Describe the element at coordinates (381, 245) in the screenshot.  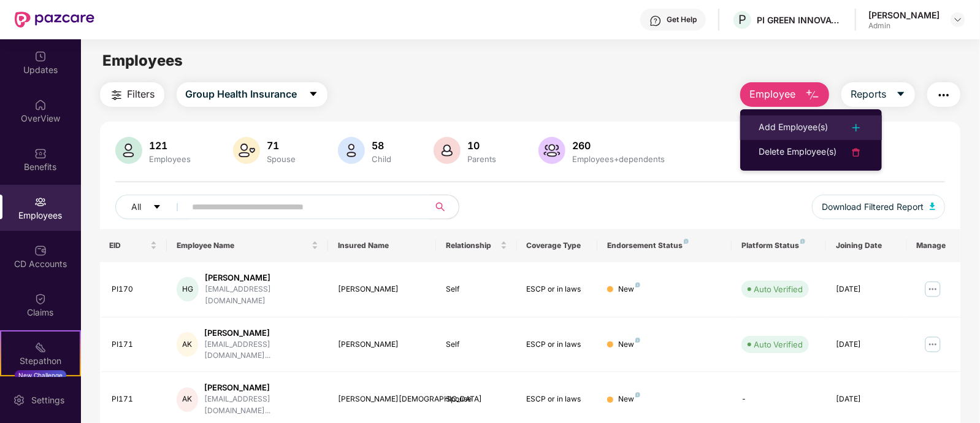
I see `th: Insured Name` at that location.